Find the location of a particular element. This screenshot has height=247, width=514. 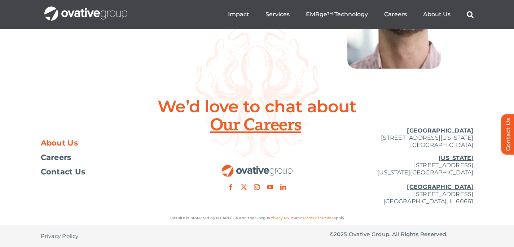

a: youtube is located at coordinates (270, 187).